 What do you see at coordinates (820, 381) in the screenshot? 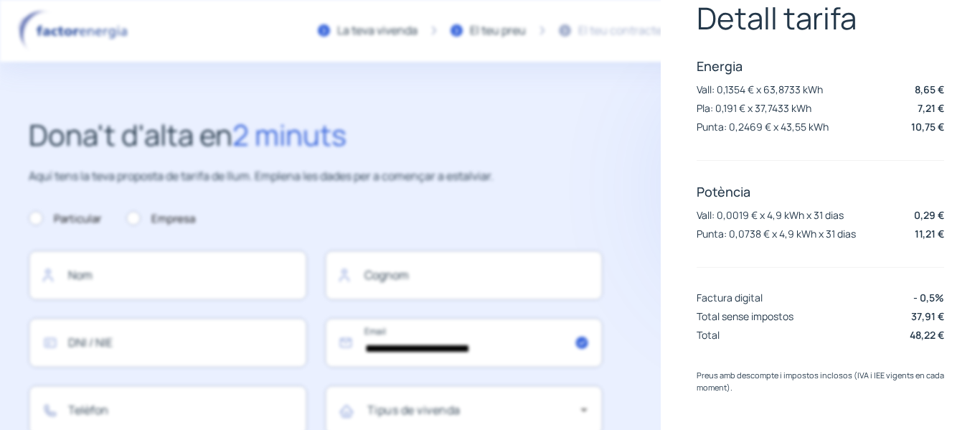
I see `p: Preus amb descompte i impostos inclosos (IVA i IEE vigents en cada moment).` at bounding box center [820, 381].